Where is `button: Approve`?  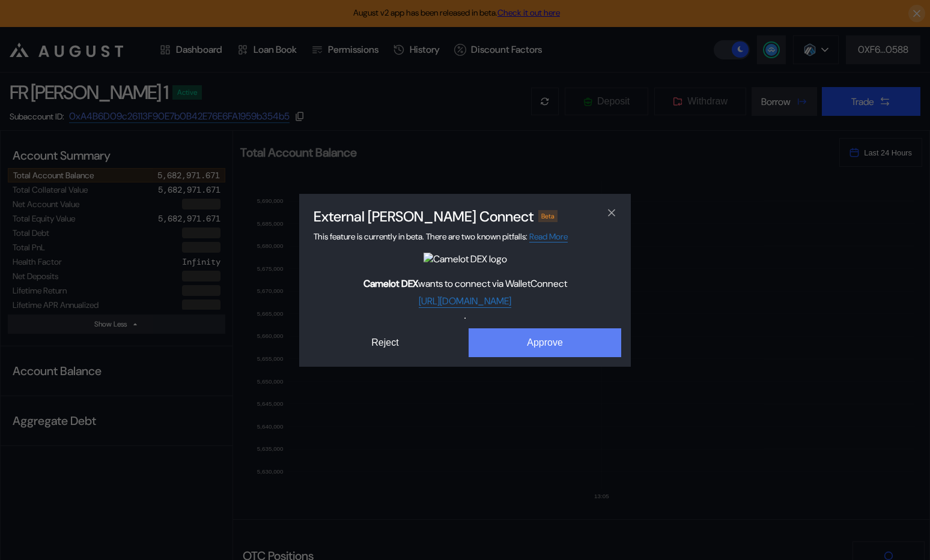 button: Approve is located at coordinates (545, 343).